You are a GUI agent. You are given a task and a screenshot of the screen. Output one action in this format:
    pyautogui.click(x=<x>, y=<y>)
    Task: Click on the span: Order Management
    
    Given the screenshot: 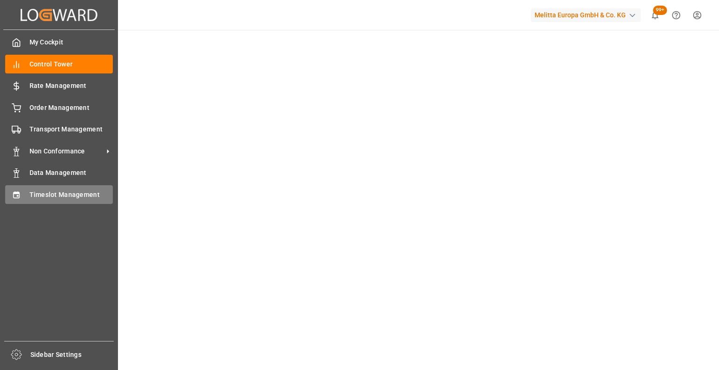 What is the action you would take?
    pyautogui.click(x=71, y=108)
    